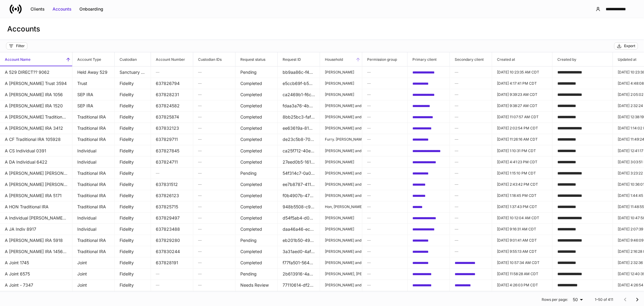 Image resolution: width=644 pixels, height=306 pixels. Describe the element at coordinates (582, 59) in the screenshot. I see `span: Created by` at that location.